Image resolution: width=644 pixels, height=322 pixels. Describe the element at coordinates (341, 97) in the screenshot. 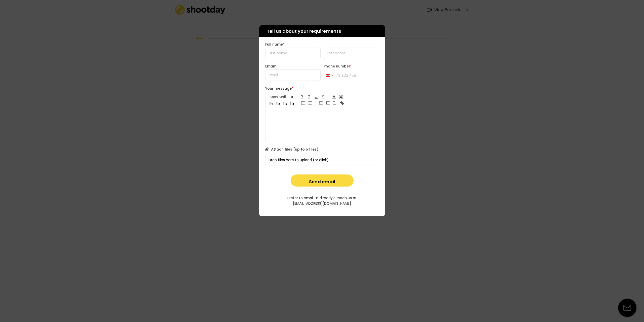

I see `span: Highlight color` at that location.